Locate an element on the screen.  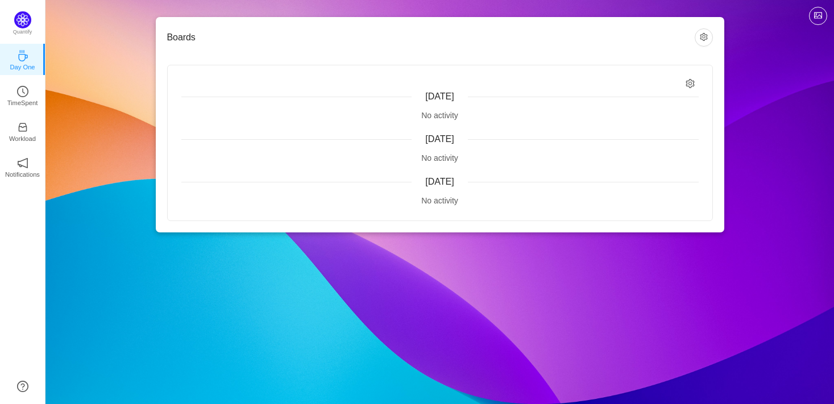
p: TimeSpent is located at coordinates (23, 103).